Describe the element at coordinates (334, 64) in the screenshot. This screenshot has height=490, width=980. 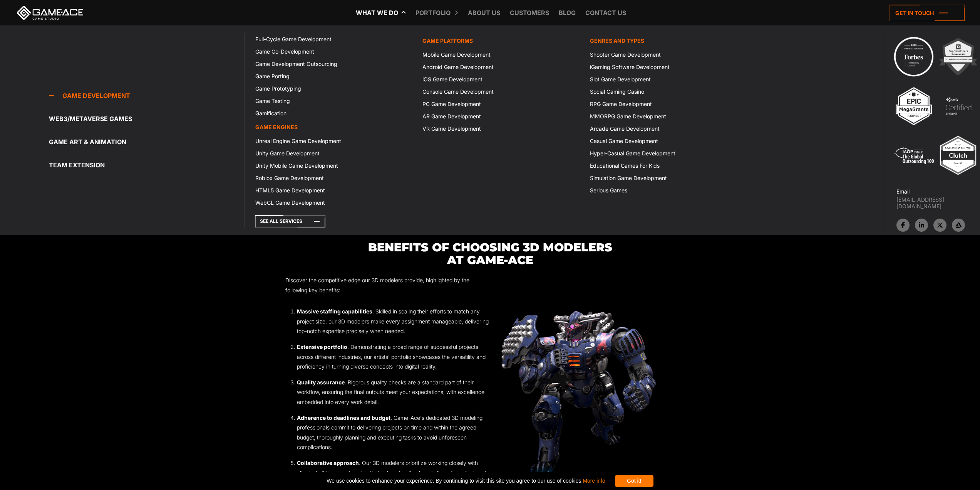
I see `a: Game Development Outsourcing` at that location.